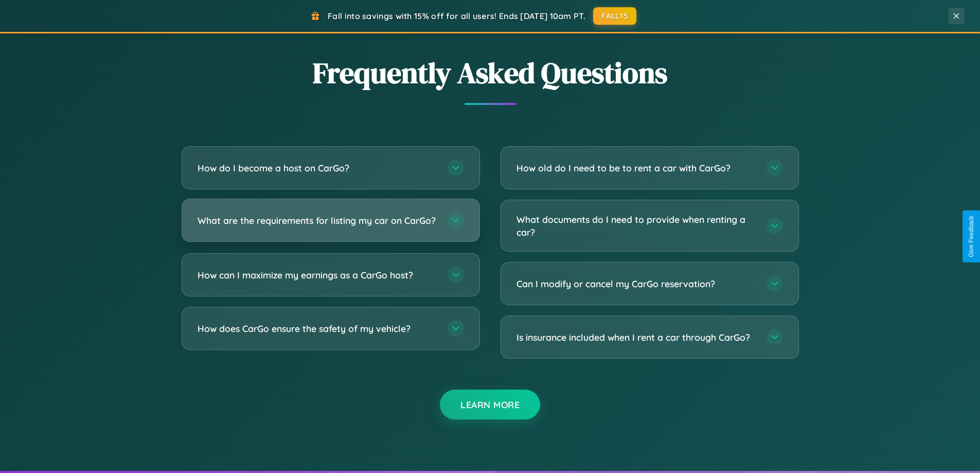 The width and height of the screenshot is (980, 473). What do you see at coordinates (637, 284) in the screenshot?
I see `h3: Can I modify or cancel my CarGo reservation?` at bounding box center [637, 284].